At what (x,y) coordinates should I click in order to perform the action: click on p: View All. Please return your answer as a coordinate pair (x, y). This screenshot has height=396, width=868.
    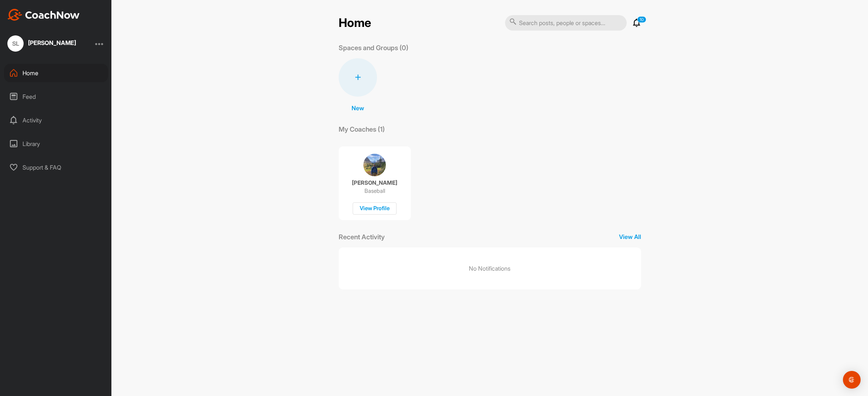
    Looking at the image, I should click on (629, 236).